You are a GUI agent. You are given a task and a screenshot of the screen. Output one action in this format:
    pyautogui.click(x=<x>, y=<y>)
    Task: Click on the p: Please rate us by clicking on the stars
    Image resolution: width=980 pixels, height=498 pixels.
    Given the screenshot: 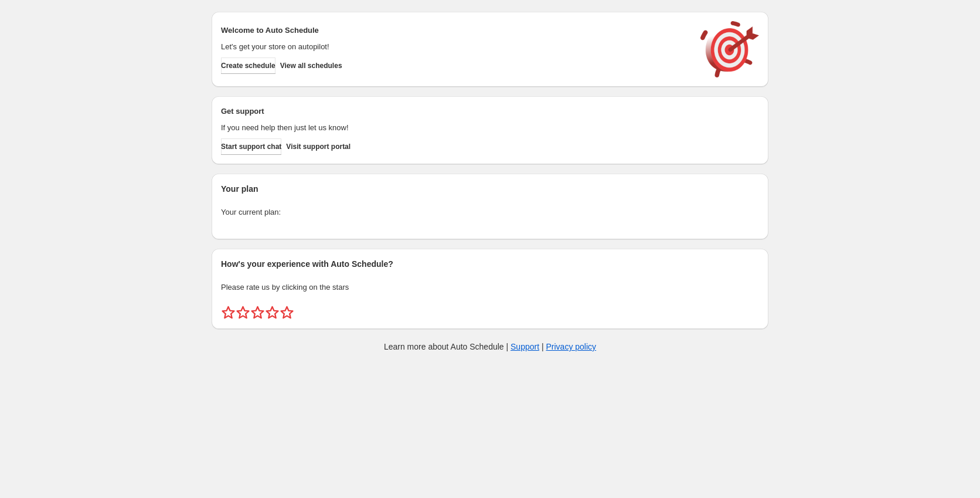 What is the action you would take?
    pyautogui.click(x=490, y=288)
    